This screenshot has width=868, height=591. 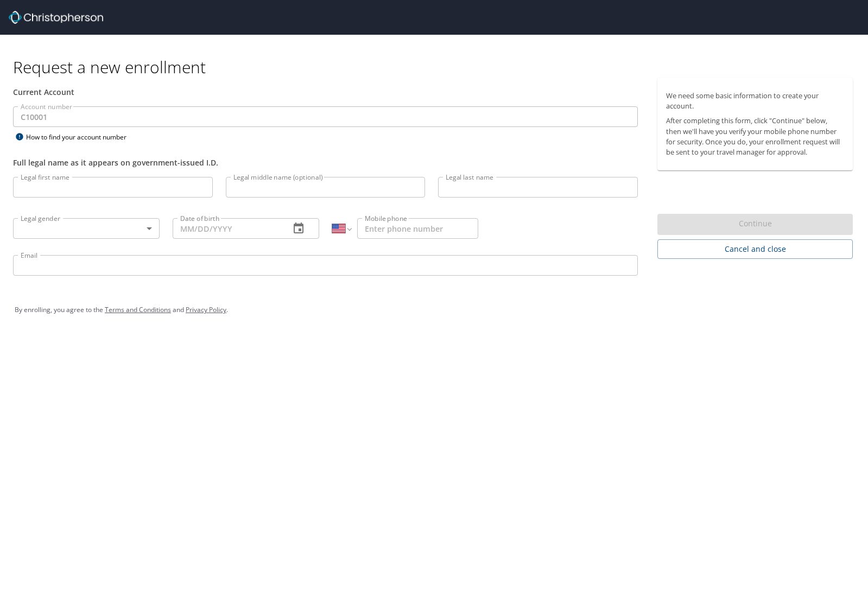 I want to click on div: Full legal name as it appears on government-issued I.D., so click(x=325, y=162).